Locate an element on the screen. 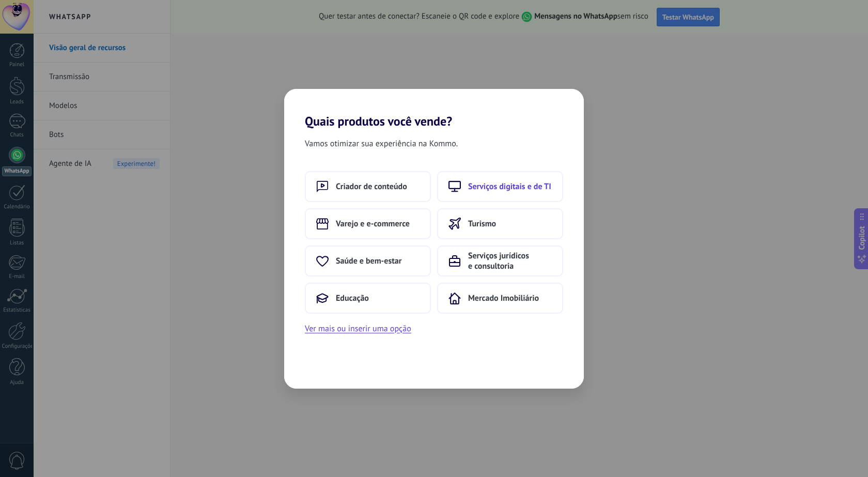 The image size is (868, 477). span: Vamos otimizar sua experiência na Kommo. is located at coordinates (381, 144).